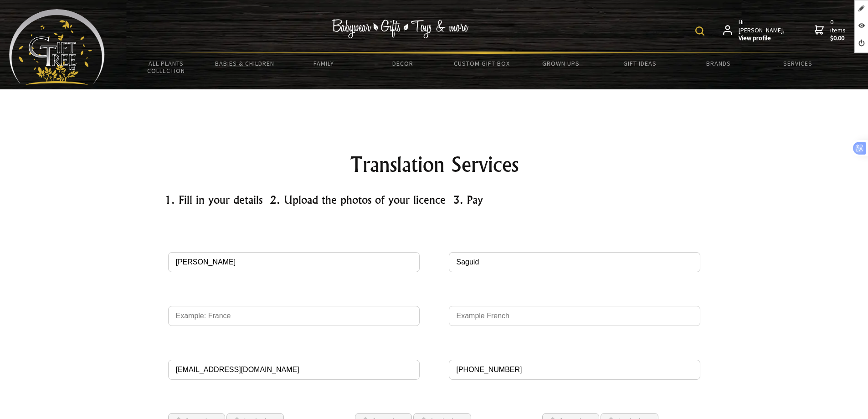  I want to click on a: Babies & Children, so click(244, 63).